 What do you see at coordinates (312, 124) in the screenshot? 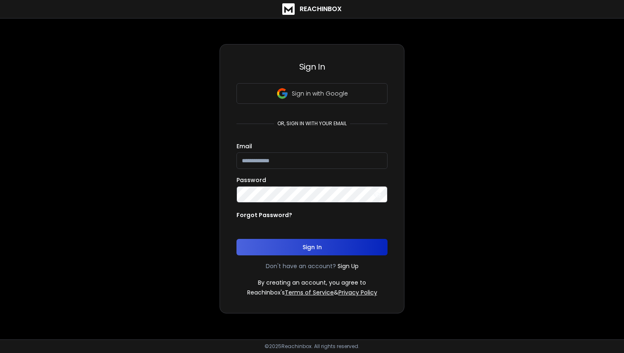
I see `p: or, sign in with your email` at bounding box center [312, 124].